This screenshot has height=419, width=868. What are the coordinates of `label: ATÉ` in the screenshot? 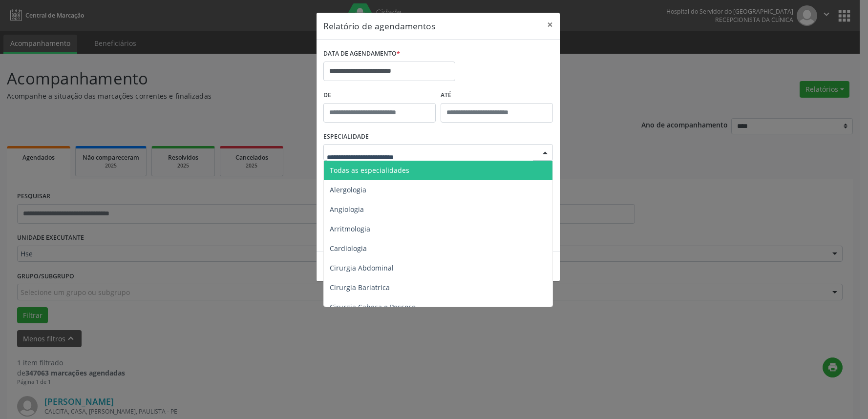 It's located at (497, 96).